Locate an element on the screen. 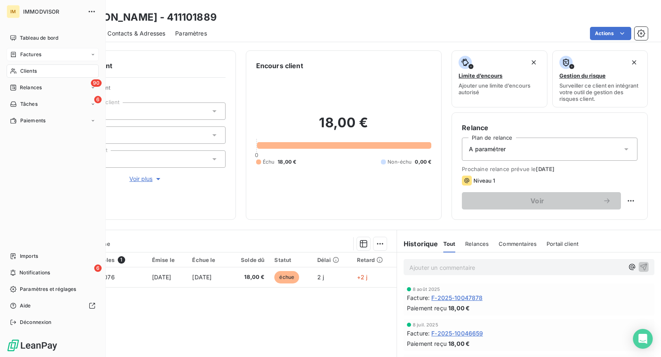  h2: 18,00 € is located at coordinates (344, 127).